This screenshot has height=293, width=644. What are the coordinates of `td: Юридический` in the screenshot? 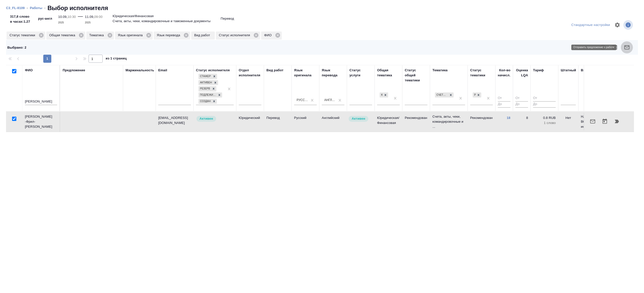 It's located at (250, 122).